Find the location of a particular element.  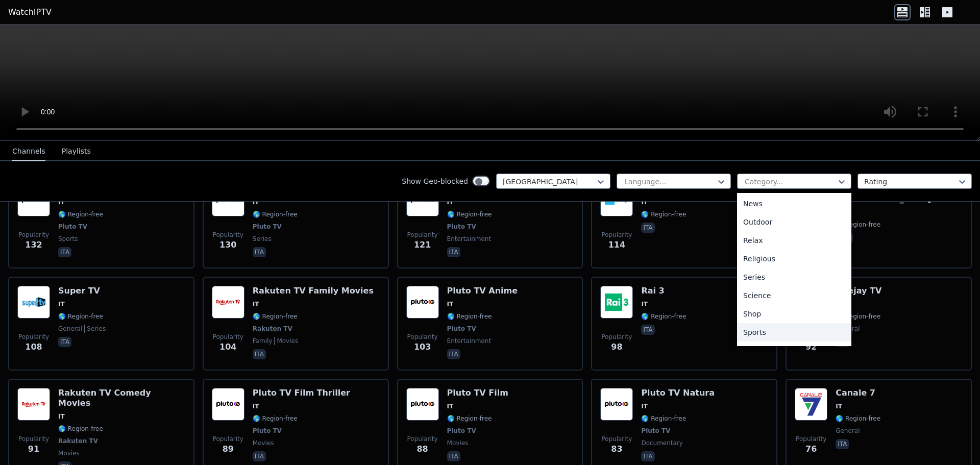

img: Canale 7 is located at coordinates (811, 404).